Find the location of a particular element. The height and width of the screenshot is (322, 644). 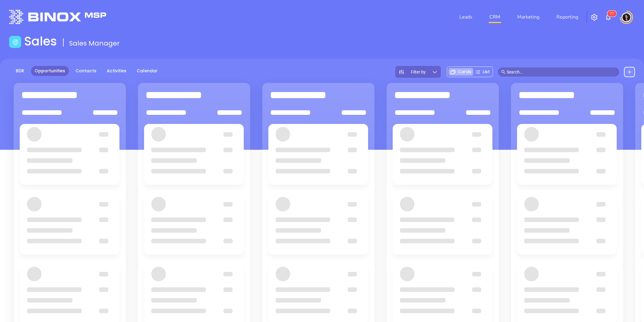

a: Reporting is located at coordinates (567, 17).